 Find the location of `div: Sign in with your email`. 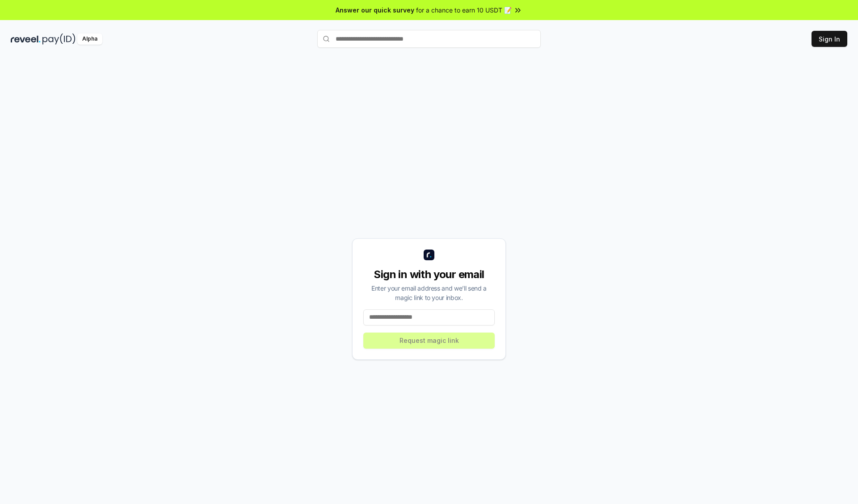

div: Sign in with your email is located at coordinates (429, 275).